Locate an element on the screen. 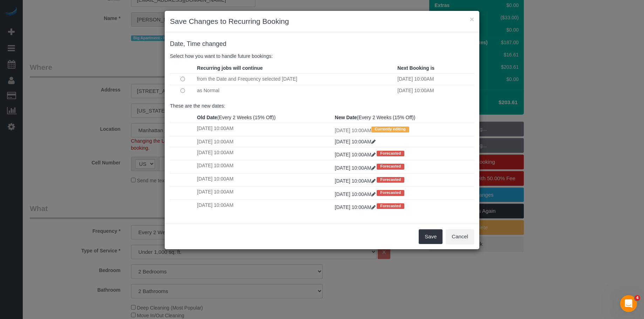 Image resolution: width=644 pixels, height=319 pixels. button: Cancel is located at coordinates (460, 236).